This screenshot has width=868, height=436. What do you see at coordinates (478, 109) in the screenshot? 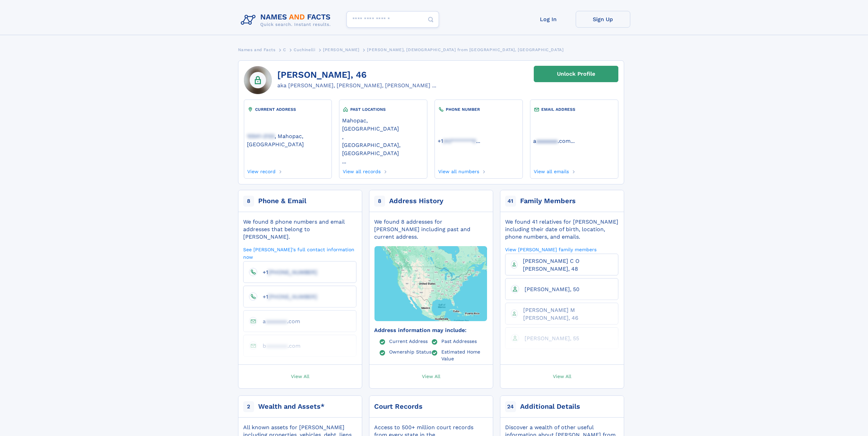
I see `div: PHONE NUMBER` at bounding box center [478, 109].